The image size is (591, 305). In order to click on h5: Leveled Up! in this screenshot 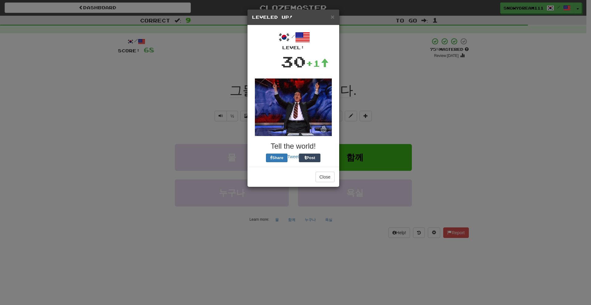, I will do `click(293, 17)`.